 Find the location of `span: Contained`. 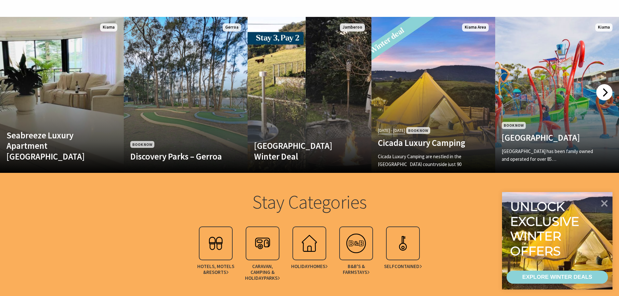

span: Contained is located at coordinates (408, 266).